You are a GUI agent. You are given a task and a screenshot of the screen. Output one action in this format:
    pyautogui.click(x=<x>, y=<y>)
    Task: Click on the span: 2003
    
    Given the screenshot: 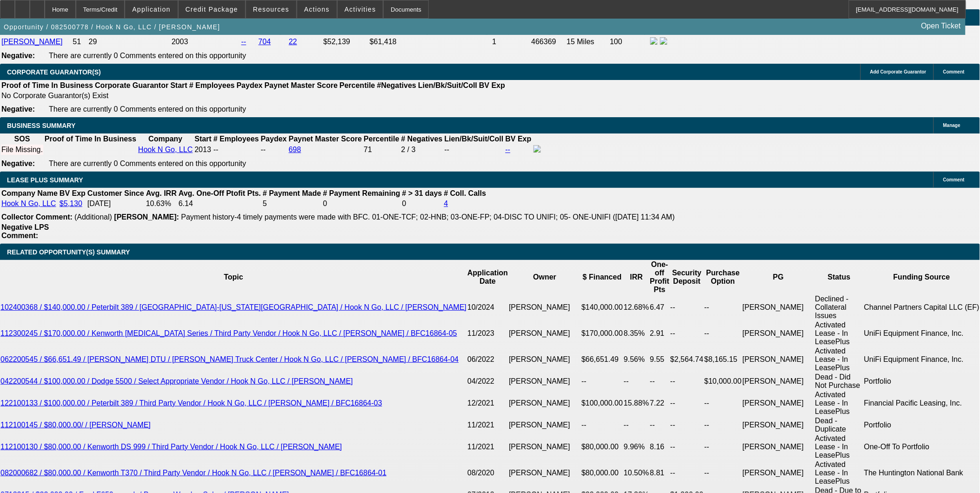 What is the action you would take?
    pyautogui.click(x=180, y=41)
    